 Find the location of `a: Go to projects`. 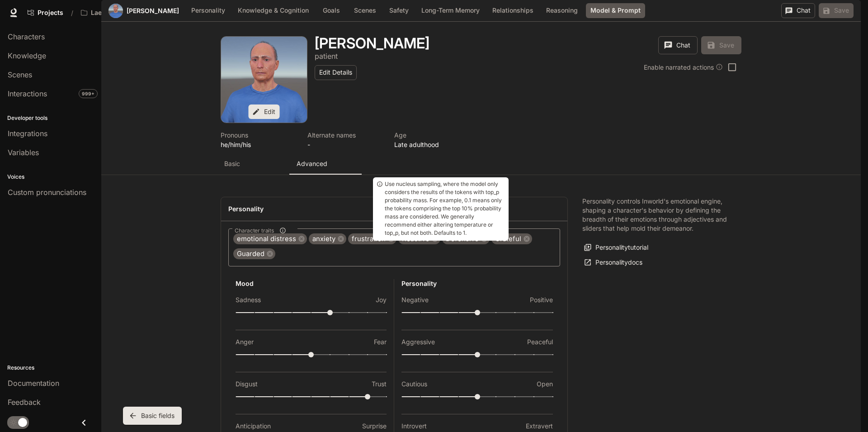

a: Go to projects is located at coordinates (45, 12).